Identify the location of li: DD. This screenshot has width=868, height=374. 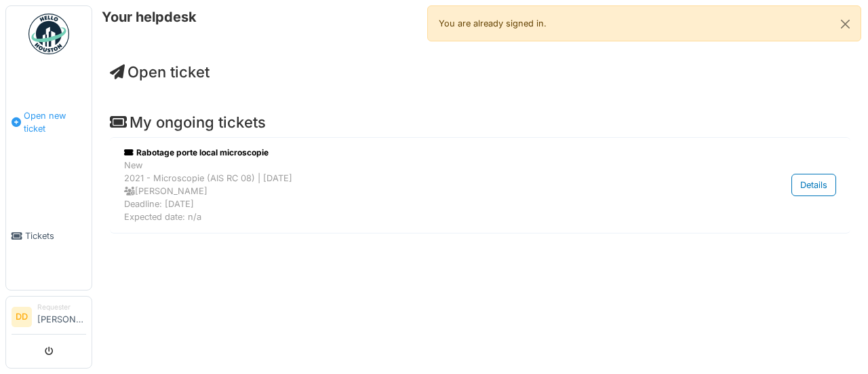
(22, 317).